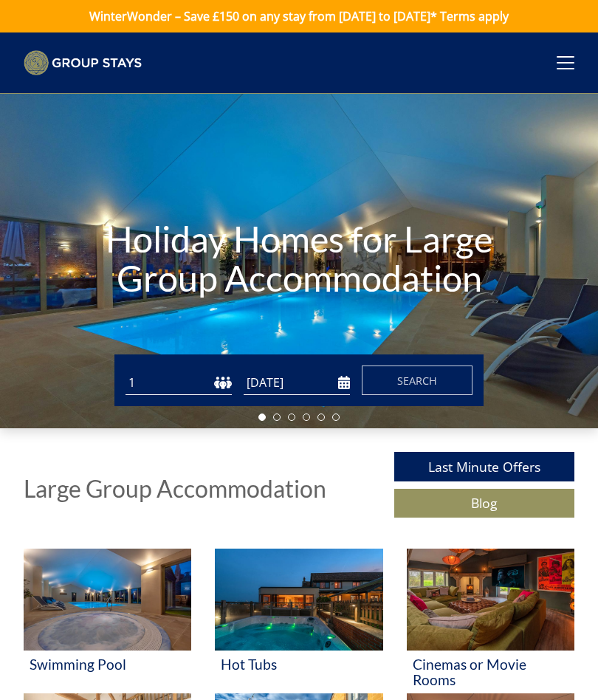 This screenshot has height=700, width=598. I want to click on img: 'Hot Tubs' - Large Group Accommodation Holiday Ideas, so click(299, 600).